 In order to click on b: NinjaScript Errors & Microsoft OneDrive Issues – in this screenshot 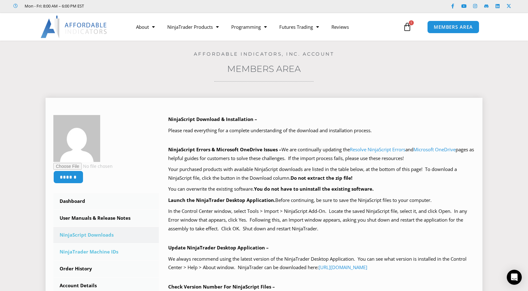, I will do `click(225, 149)`.